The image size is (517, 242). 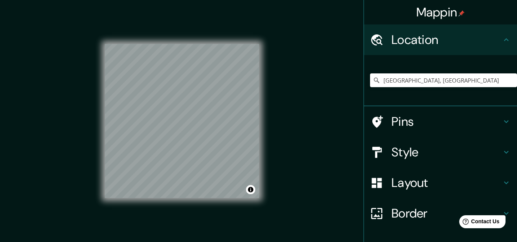 I want to click on h4: Pins, so click(x=447, y=122).